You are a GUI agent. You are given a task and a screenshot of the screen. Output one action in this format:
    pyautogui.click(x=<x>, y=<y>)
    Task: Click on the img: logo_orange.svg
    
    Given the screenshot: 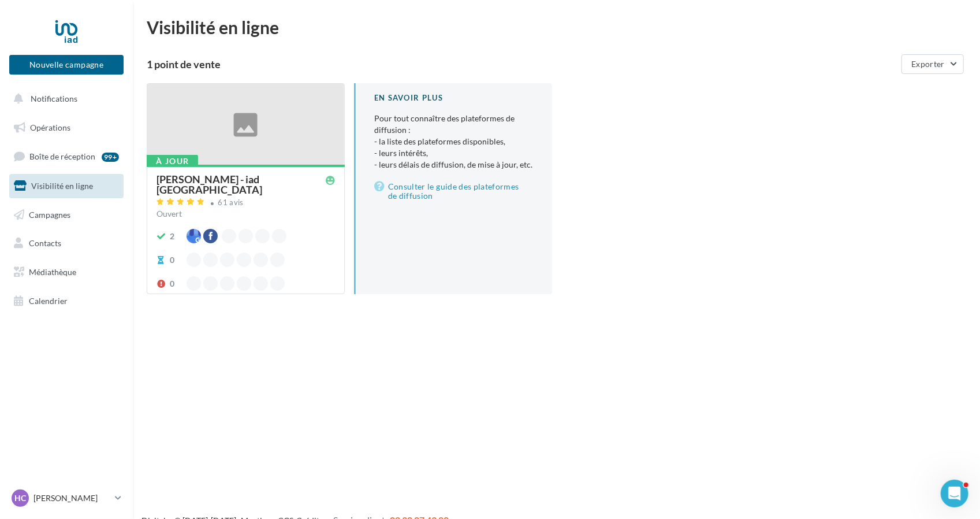 What is the action you would take?
    pyautogui.click(x=23, y=23)
    